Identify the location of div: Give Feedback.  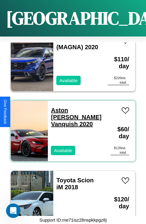
(5, 112).